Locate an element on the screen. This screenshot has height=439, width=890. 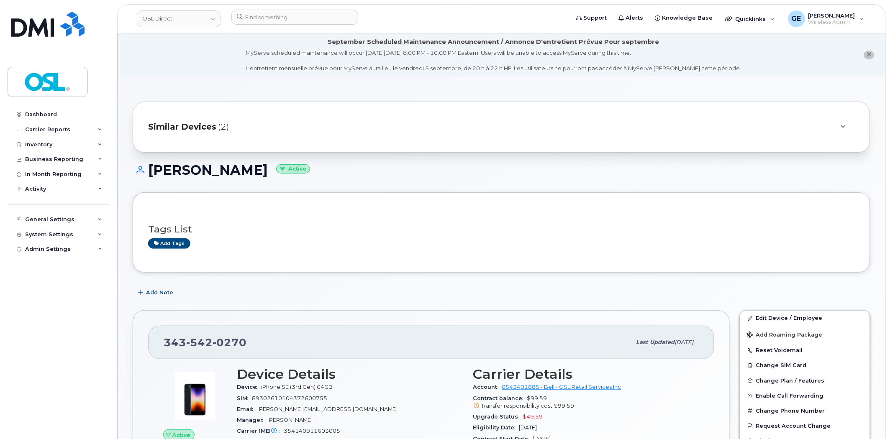
button: Add Note is located at coordinates (156, 293).